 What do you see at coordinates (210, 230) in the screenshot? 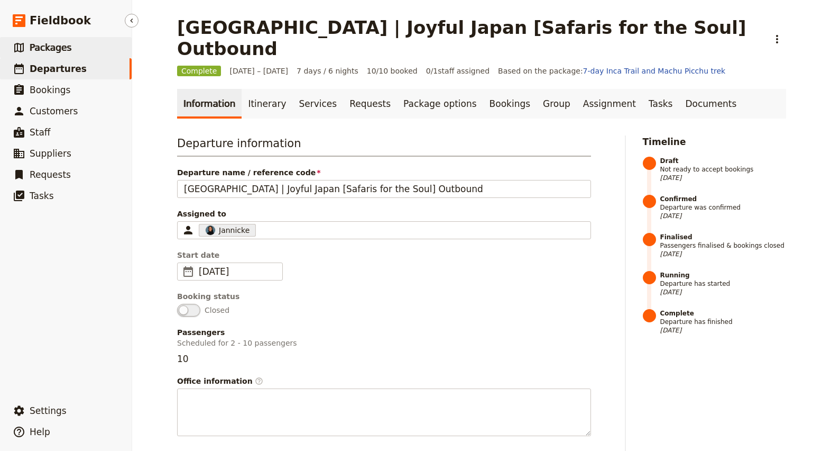
I see `img: Profile` at bounding box center [210, 230].